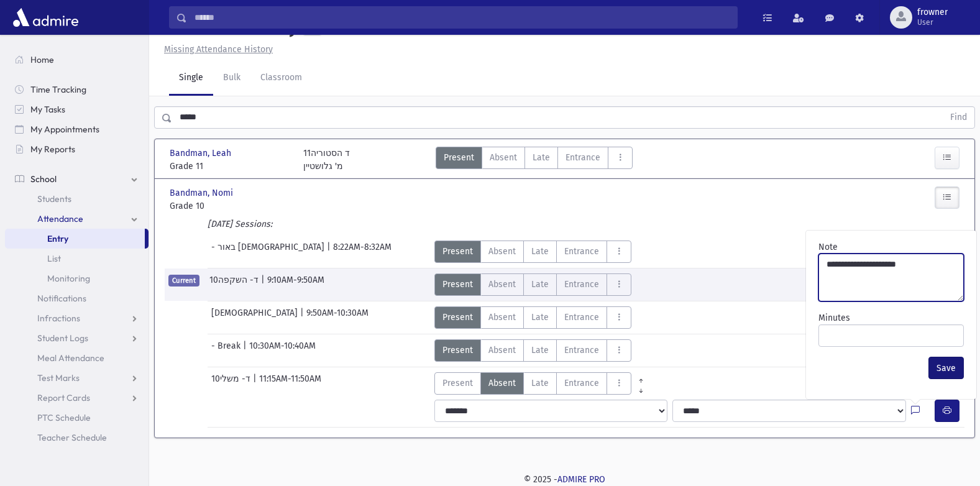 Image resolution: width=980 pixels, height=486 pixels. Describe the element at coordinates (76, 109) in the screenshot. I see `a: My Tasks` at that location.